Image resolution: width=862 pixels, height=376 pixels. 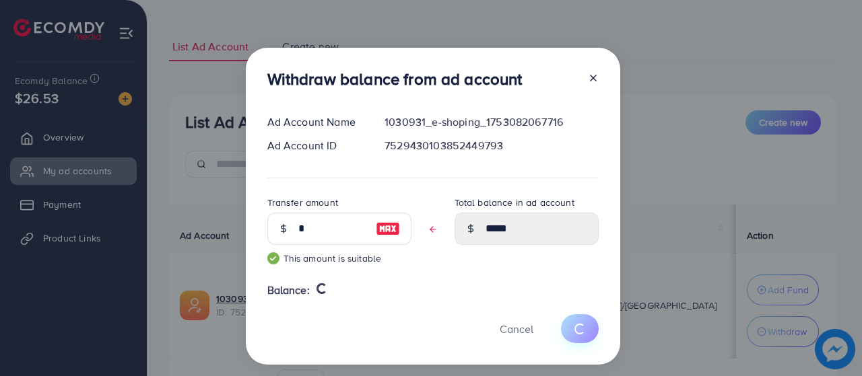 I want to click on span: Cancel, so click(x=516, y=329).